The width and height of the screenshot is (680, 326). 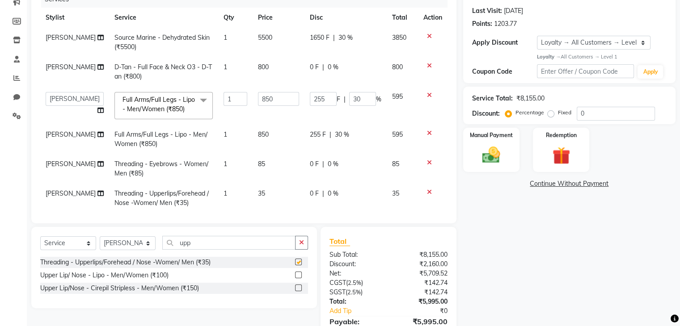 What do you see at coordinates (561, 156) in the screenshot?
I see `img: _gift.svg` at bounding box center [561, 156].